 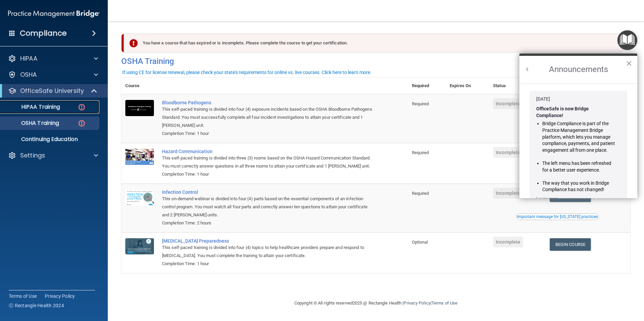 I want to click on p: Continuing Education, so click(x=50, y=139).